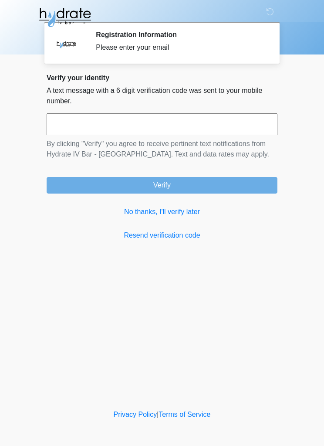 This screenshot has height=446, width=324. Describe the element at coordinates (162, 78) in the screenshot. I see `h2: Verify your identity` at that location.